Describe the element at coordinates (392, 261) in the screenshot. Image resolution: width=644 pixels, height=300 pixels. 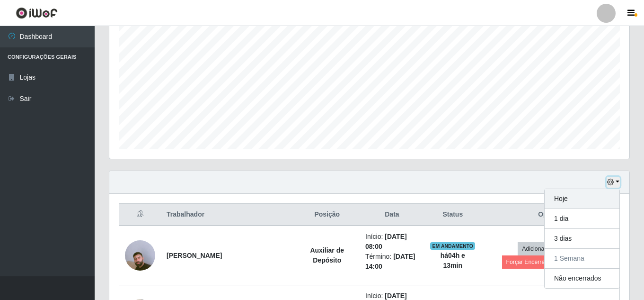
I see `li: Término:` at that location.